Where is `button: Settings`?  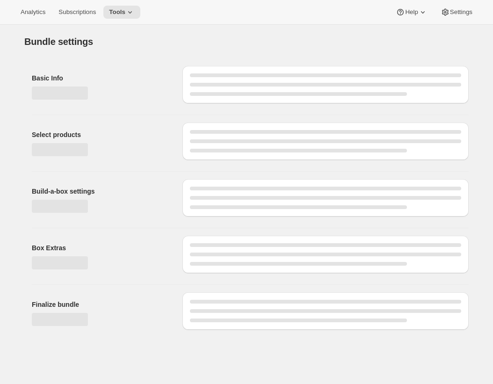
button: Settings is located at coordinates (456, 12).